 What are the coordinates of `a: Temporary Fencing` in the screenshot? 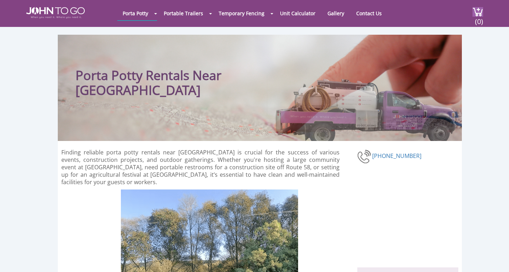 It's located at (241, 13).